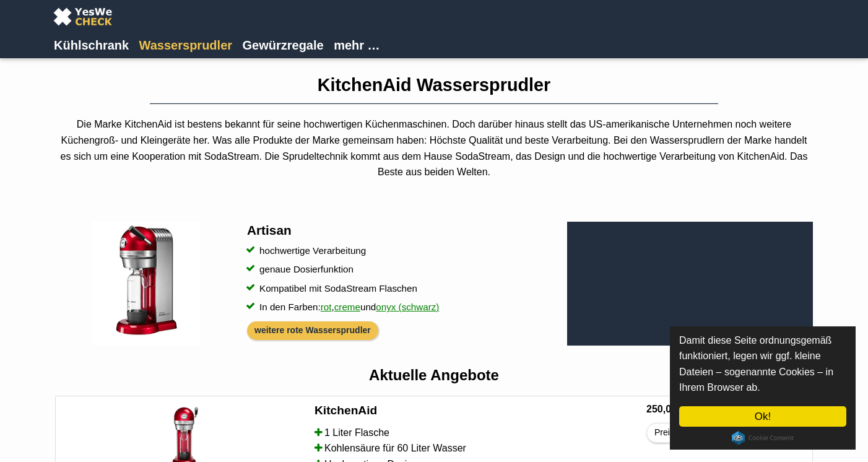 This screenshot has width=868, height=462. Describe the element at coordinates (146, 284) in the screenshot. I see `img: KitchenAid Wassersprudler Artisan Rot` at that location.